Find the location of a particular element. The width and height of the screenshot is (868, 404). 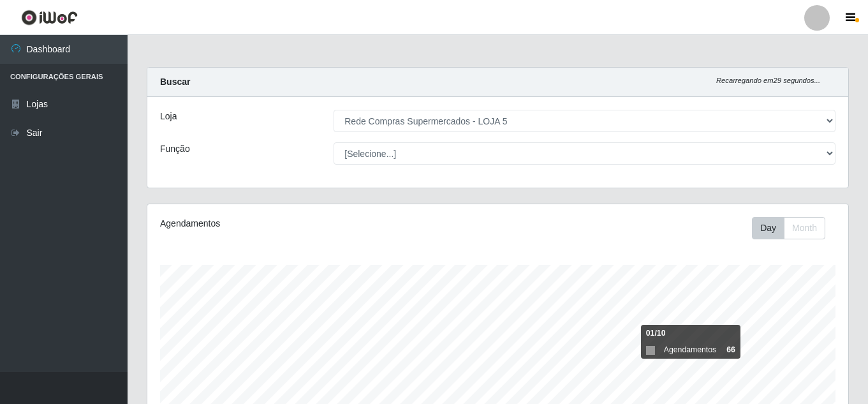

div: Agendamentos is located at coordinates (295, 224).